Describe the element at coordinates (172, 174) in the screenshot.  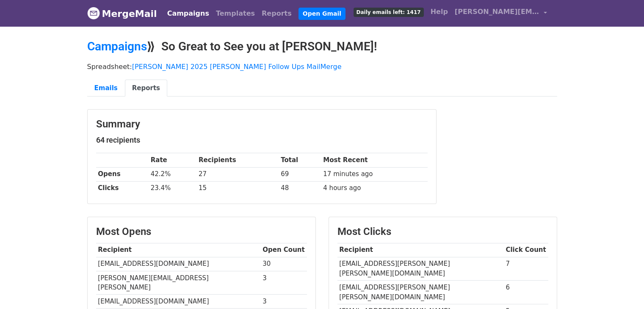
I see `td: 42.2%` at that location.